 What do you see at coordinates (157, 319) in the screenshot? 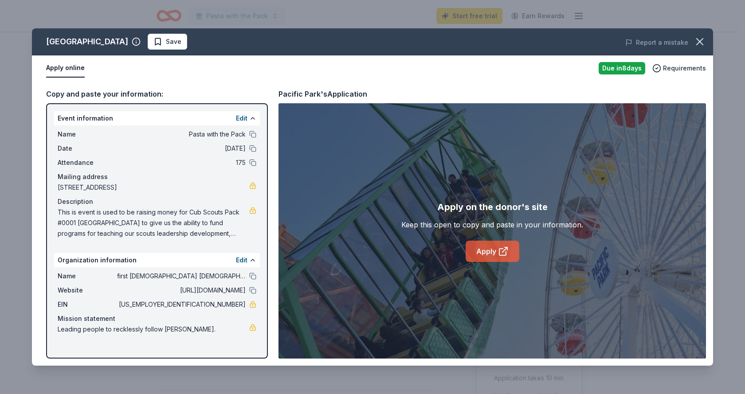
I see `div: Mission statement` at bounding box center [157, 319].